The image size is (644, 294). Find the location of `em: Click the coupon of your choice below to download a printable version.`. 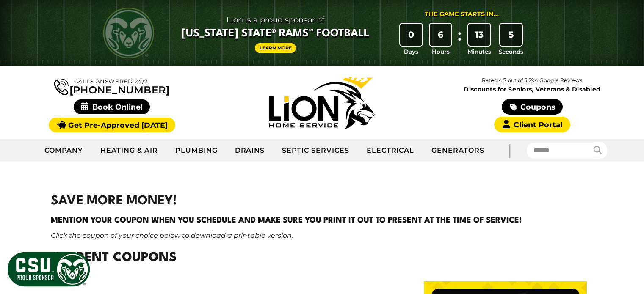

em: Click the coupon of your choice below to download a printable version. is located at coordinates (172, 235).